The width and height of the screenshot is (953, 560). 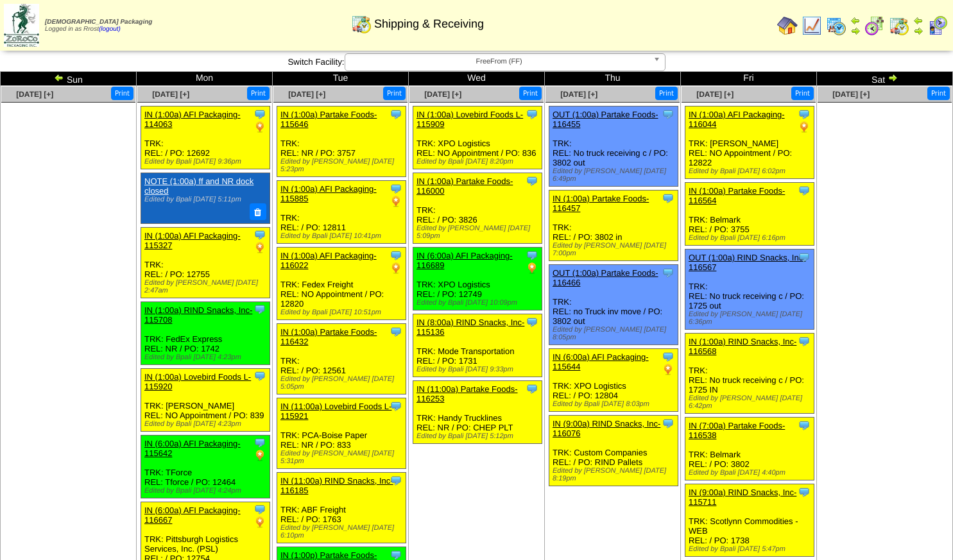 I want to click on div: TRK: XPO Logistics REL: NO Appointment / PO: 836, so click(x=477, y=138).